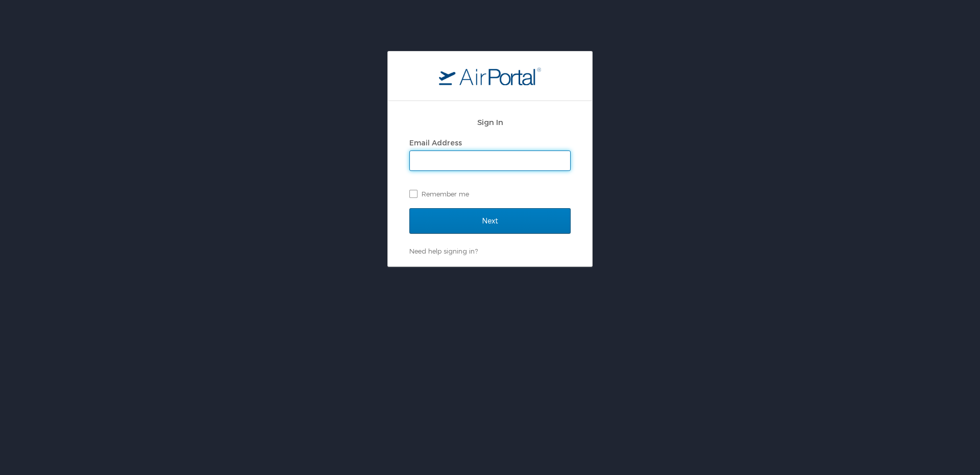  What do you see at coordinates (444, 251) in the screenshot?
I see `a: Need help signing in?` at bounding box center [444, 251].